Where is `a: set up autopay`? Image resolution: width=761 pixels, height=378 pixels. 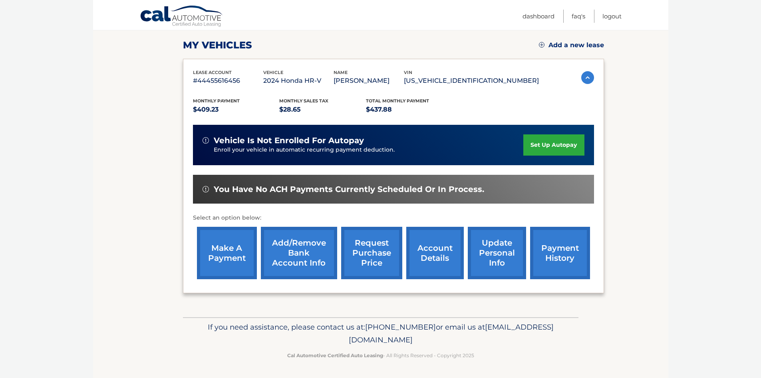
a: set up autopay is located at coordinates (554, 145).